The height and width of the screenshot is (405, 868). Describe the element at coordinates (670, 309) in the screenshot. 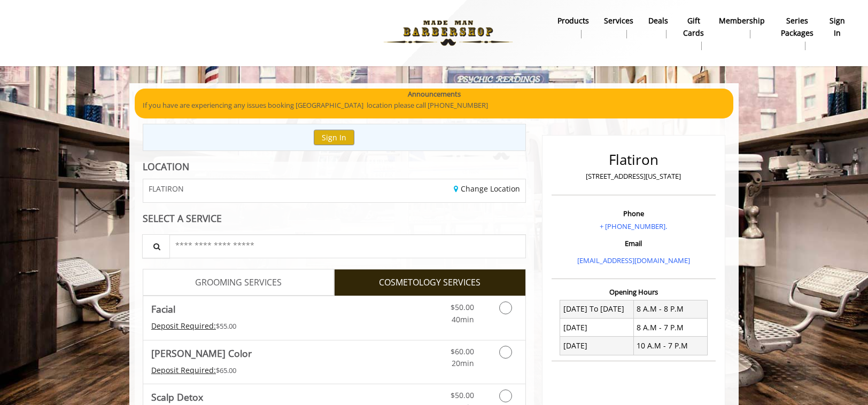

I see `td: 8 A.M - 8 P.M` at that location.